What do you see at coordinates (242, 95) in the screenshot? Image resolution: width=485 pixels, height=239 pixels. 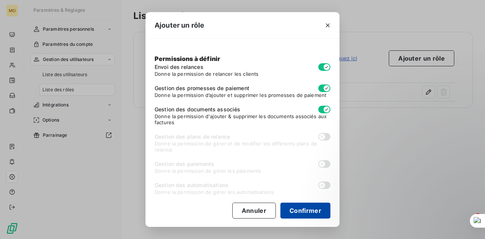 I see `span: Donne la permission d’ajouter et supprimer les promesses de paiement` at bounding box center [242, 95].